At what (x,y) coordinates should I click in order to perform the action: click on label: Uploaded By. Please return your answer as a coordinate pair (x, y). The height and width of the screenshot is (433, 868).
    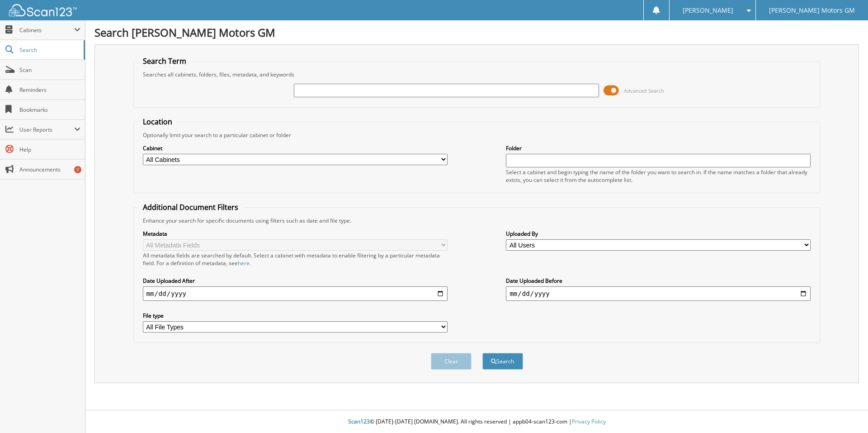
    Looking at the image, I should click on (658, 233).